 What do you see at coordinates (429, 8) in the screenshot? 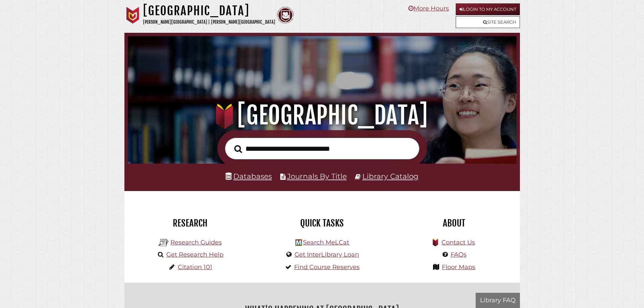
I see `a: More Hours` at bounding box center [429, 8].